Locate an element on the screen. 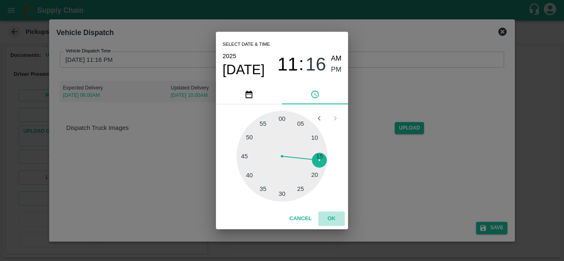 The width and height of the screenshot is (564, 261). button: AM is located at coordinates (336, 59).